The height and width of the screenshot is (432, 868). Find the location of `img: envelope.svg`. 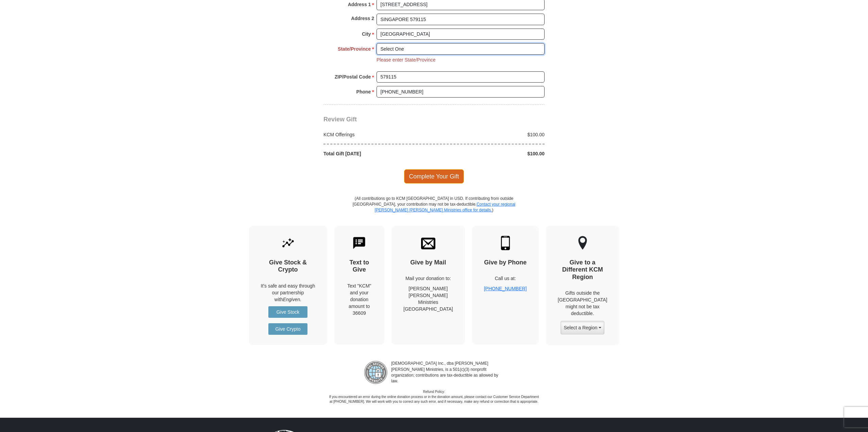

img: envelope.svg is located at coordinates (428, 243).